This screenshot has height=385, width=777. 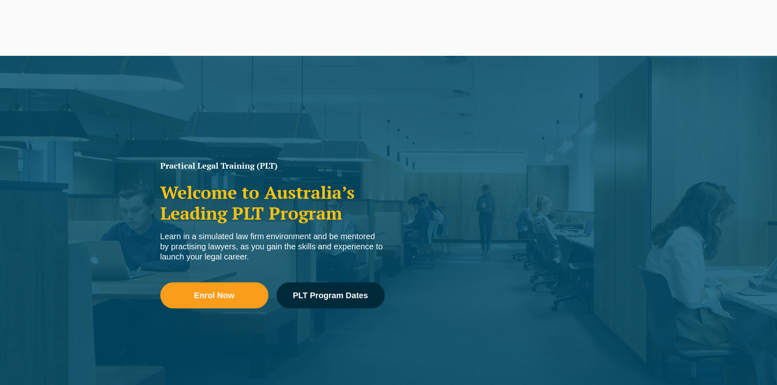 I want to click on h1: Practical Legal Training (PLT), so click(x=272, y=166).